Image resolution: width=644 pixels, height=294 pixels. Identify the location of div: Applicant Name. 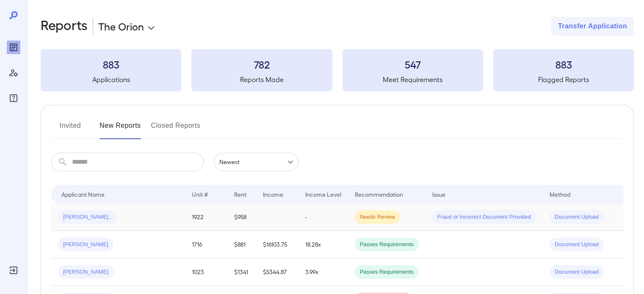
(83, 194).